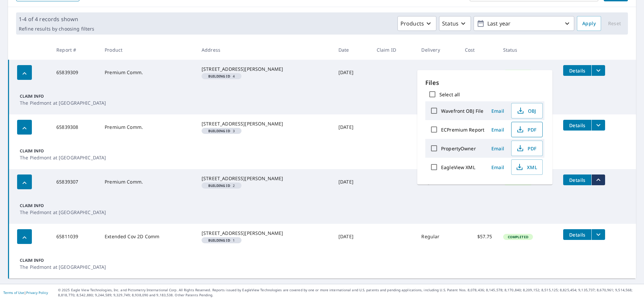 Image resolution: width=644 pixels, height=301 pixels. Describe the element at coordinates (75, 236) in the screenshot. I see `td: 65811039` at that location.